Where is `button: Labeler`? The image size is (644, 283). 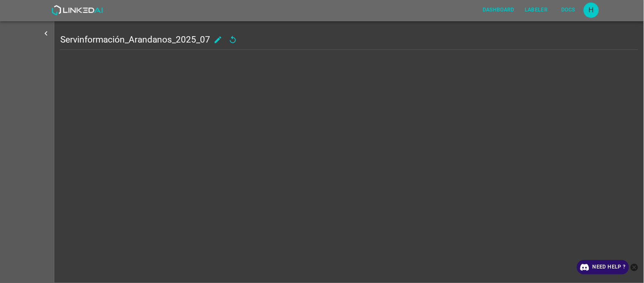
button: Labeler is located at coordinates (536, 10).